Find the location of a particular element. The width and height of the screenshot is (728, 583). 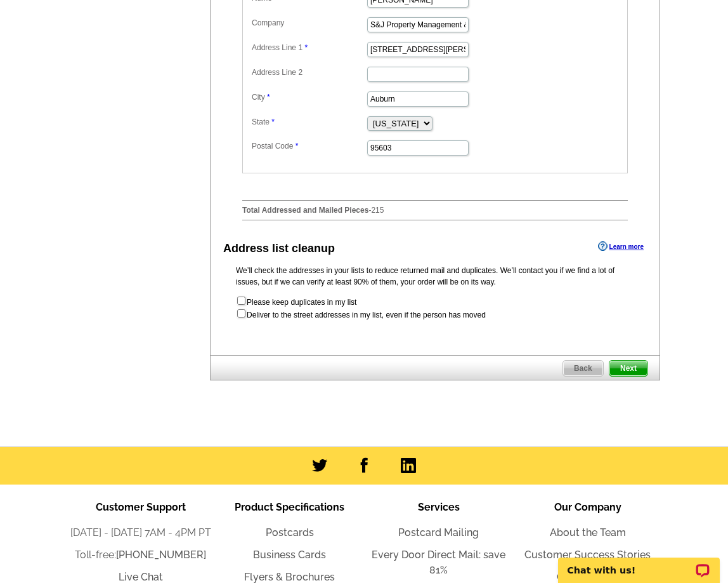

span: Our Company is located at coordinates (588, 507).